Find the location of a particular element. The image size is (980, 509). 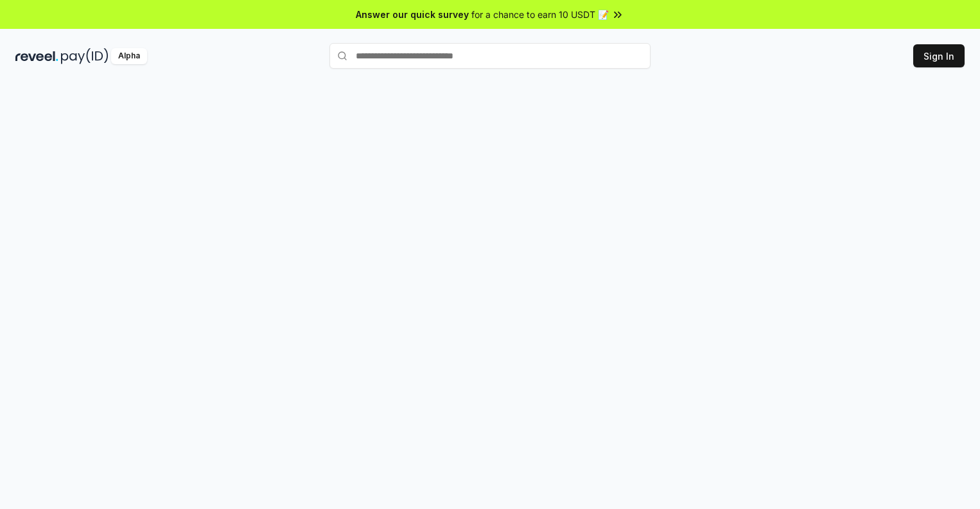

div: Alpha is located at coordinates (129, 56).